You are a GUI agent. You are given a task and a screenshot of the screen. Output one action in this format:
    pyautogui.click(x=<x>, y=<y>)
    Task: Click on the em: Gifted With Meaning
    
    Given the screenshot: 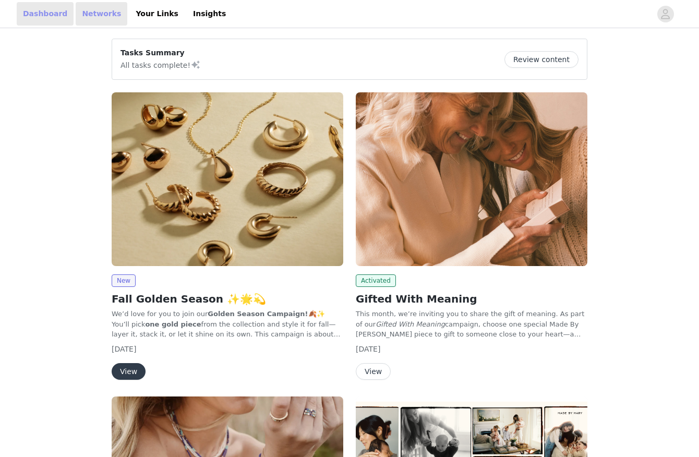 What is the action you would take?
    pyautogui.click(x=410, y=324)
    